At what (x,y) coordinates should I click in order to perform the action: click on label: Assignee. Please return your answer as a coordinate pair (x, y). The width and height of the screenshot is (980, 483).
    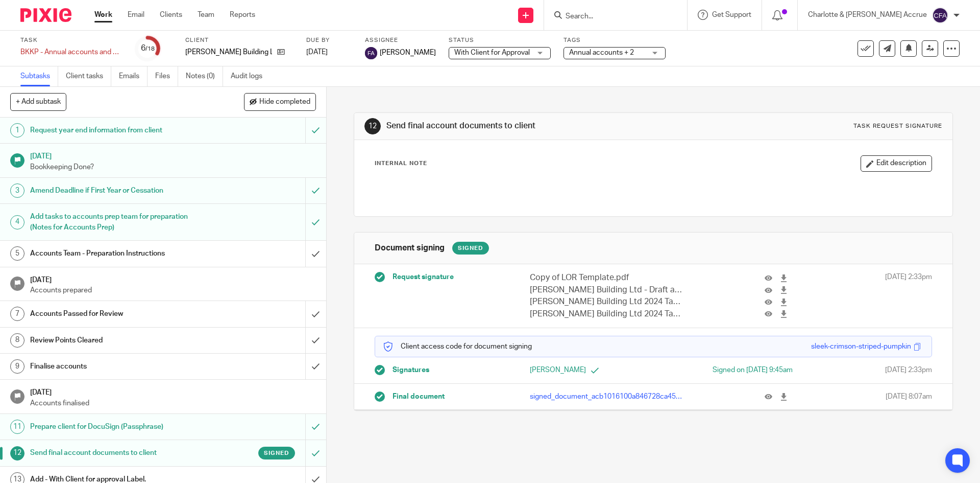
    Looking at the image, I should click on (401, 40).